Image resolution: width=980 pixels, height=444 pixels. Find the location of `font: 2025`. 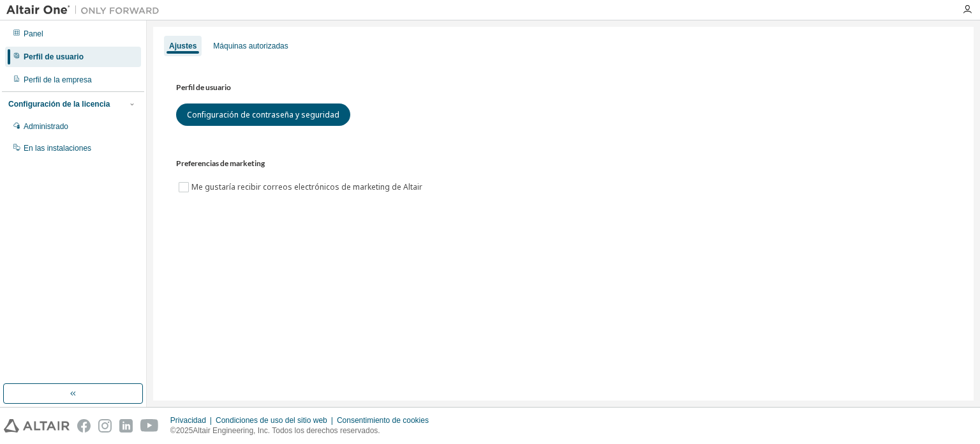

font: 2025 is located at coordinates (184, 430).